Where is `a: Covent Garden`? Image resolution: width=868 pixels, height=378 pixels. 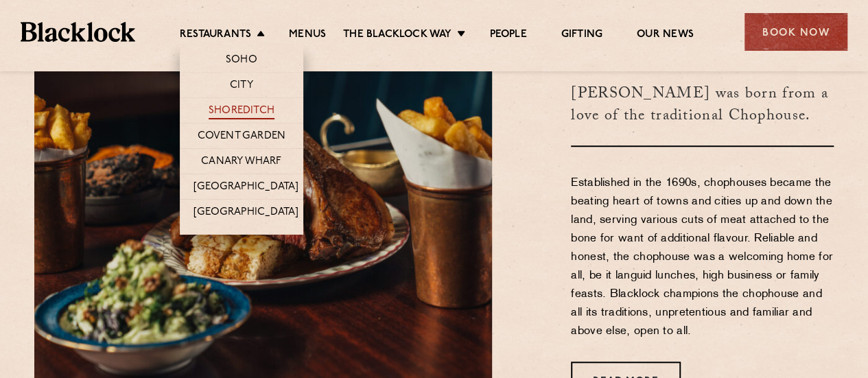 a: Covent Garden is located at coordinates (242, 137).